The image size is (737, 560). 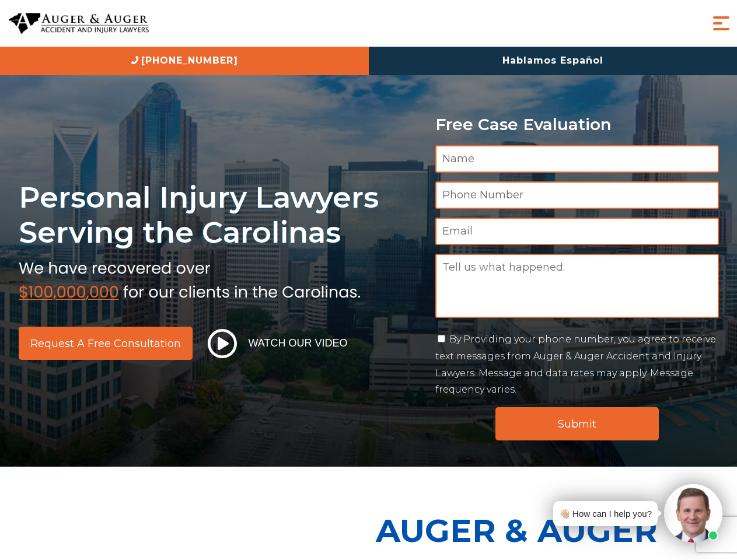 What do you see at coordinates (106, 343) in the screenshot?
I see `a: Request a Free Consultation` at bounding box center [106, 343].